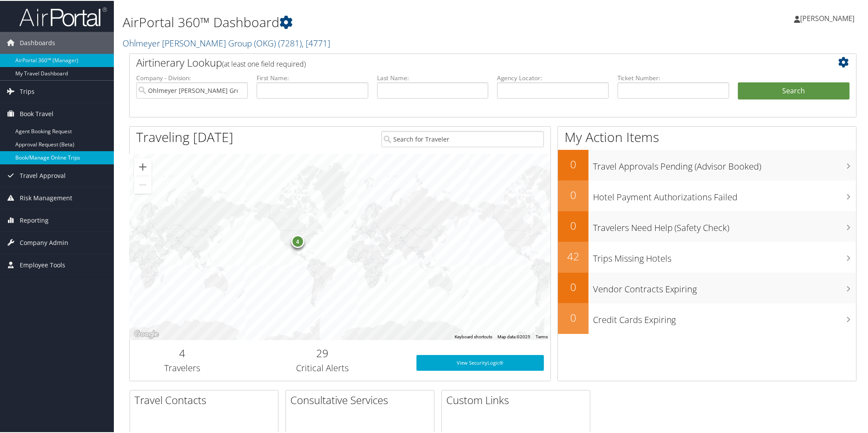 The image size is (868, 433). I want to click on label: Agency Locator:, so click(553, 77).